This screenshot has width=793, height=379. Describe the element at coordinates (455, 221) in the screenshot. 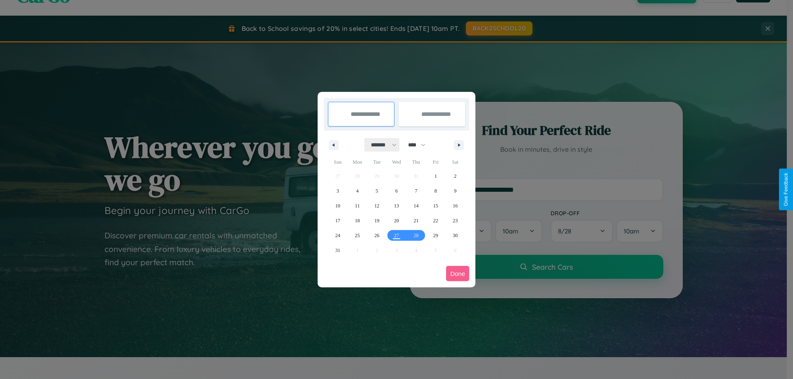

I see `button: 23` at that location.